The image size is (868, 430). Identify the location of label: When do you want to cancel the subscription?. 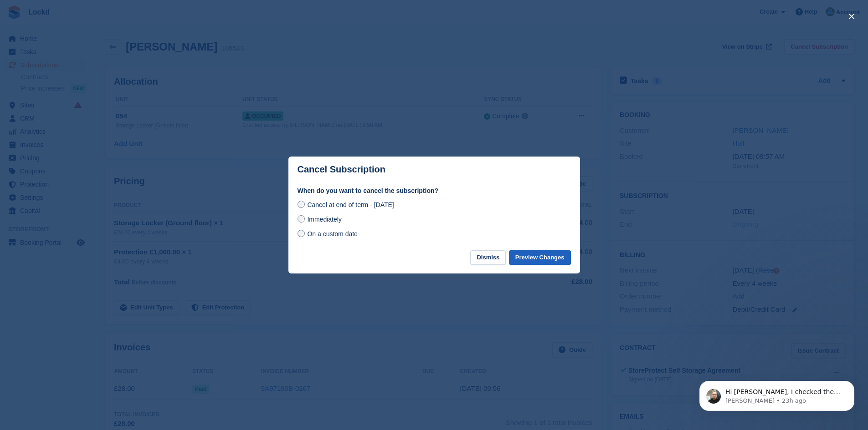
(434, 191).